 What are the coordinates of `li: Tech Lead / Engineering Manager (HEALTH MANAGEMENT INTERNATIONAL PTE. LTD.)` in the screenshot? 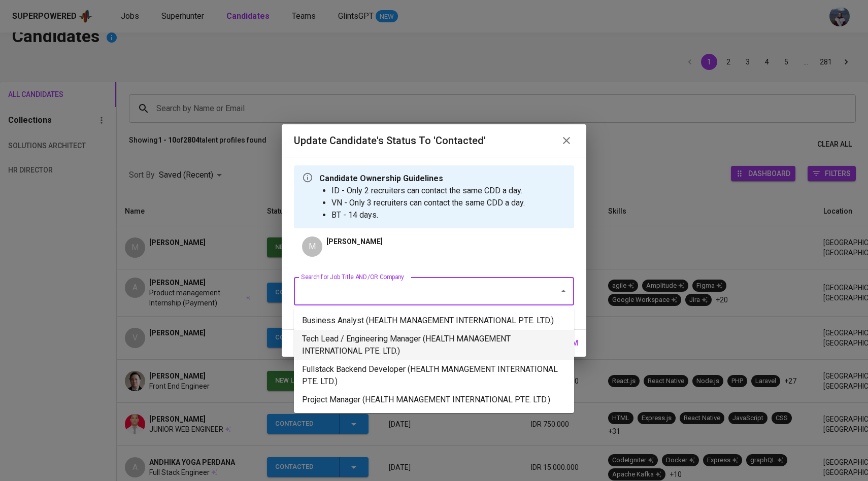 It's located at (434, 345).